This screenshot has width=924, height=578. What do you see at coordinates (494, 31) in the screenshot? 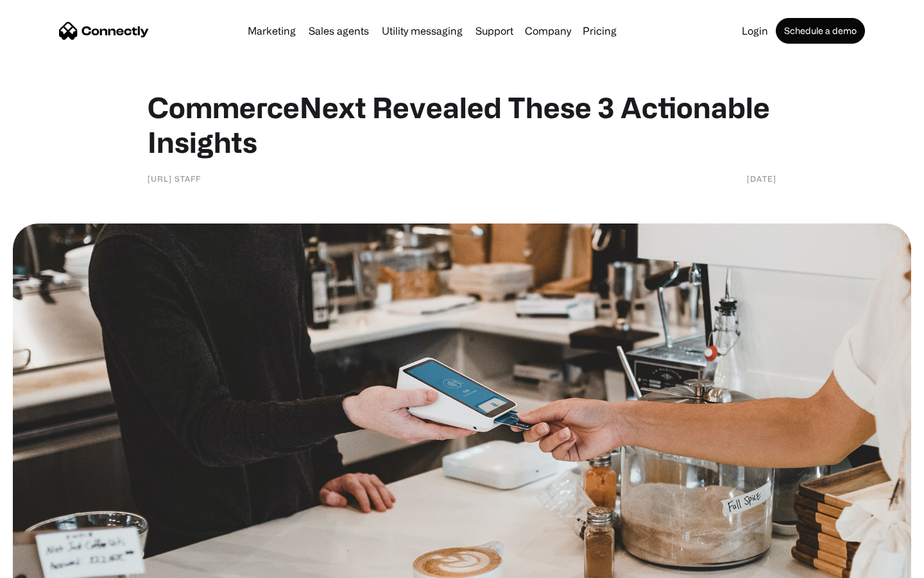
I see `a: Support` at bounding box center [494, 31].